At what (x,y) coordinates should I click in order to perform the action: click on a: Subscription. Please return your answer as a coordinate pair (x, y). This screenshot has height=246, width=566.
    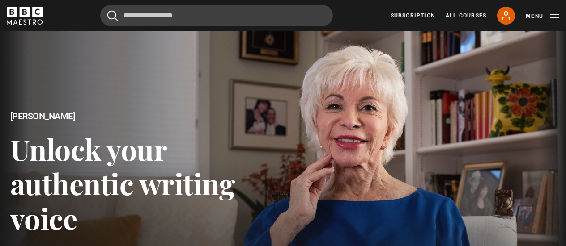
    Looking at the image, I should click on (412, 16).